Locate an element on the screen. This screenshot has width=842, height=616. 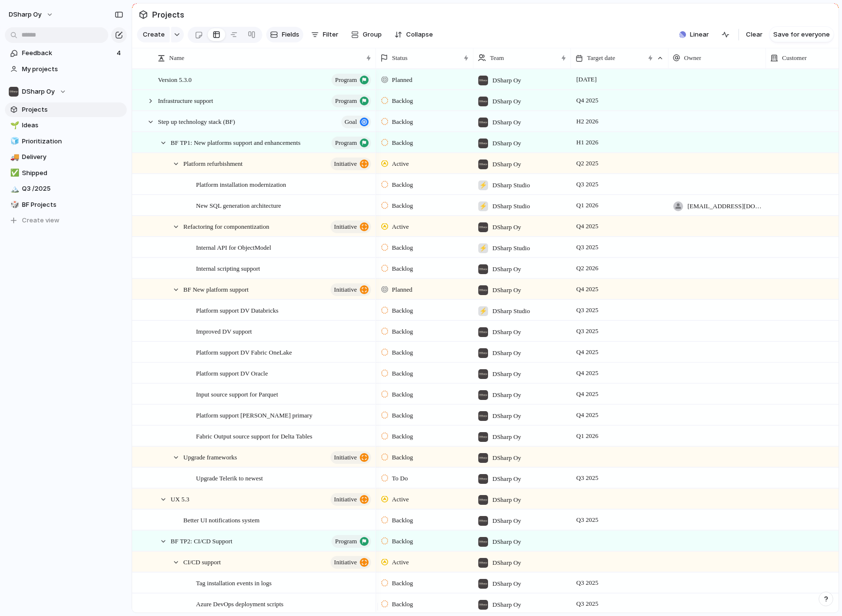
span: H2 2026 is located at coordinates (587, 121).